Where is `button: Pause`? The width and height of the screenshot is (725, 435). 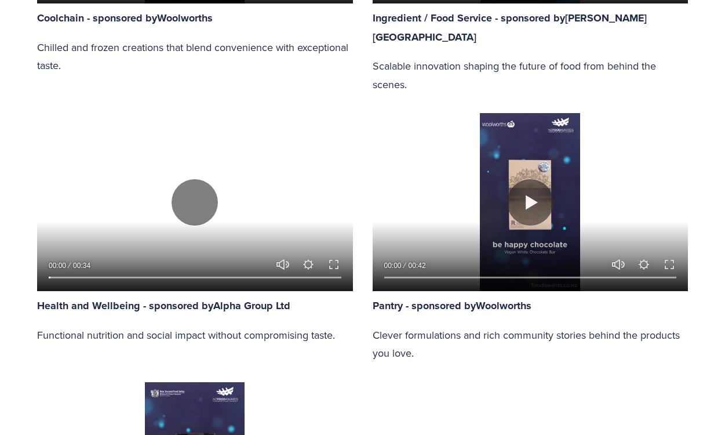 button: Pause is located at coordinates (195, 202).